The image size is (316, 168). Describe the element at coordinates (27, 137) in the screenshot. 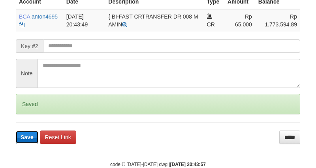

I see `span: Save` at that location.